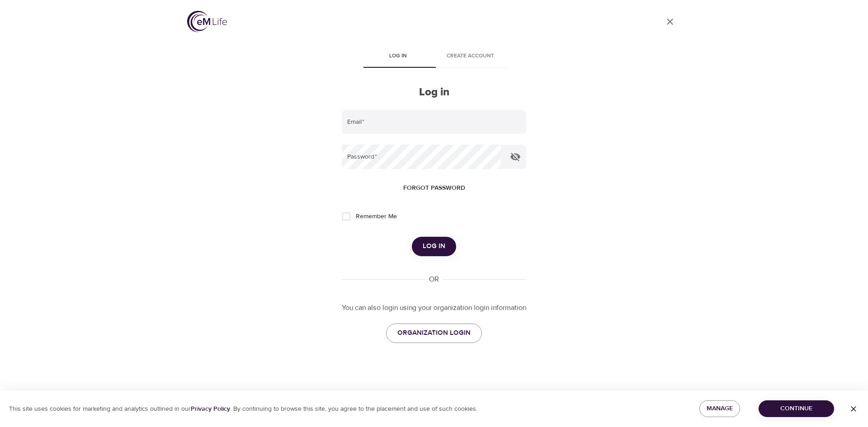  What do you see at coordinates (670, 22) in the screenshot?
I see `a: close` at bounding box center [670, 22].